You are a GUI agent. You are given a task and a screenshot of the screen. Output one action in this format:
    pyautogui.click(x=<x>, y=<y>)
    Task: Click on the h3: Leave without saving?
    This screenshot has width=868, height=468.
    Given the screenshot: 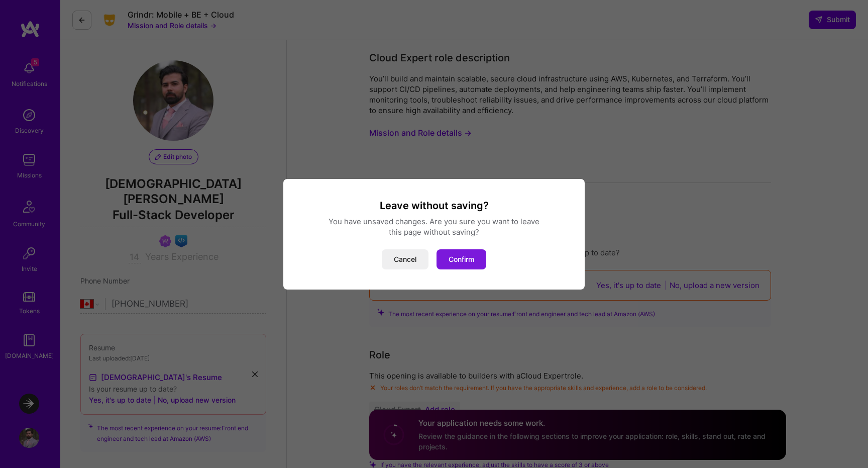 What is the action you would take?
    pyautogui.click(x=434, y=205)
    